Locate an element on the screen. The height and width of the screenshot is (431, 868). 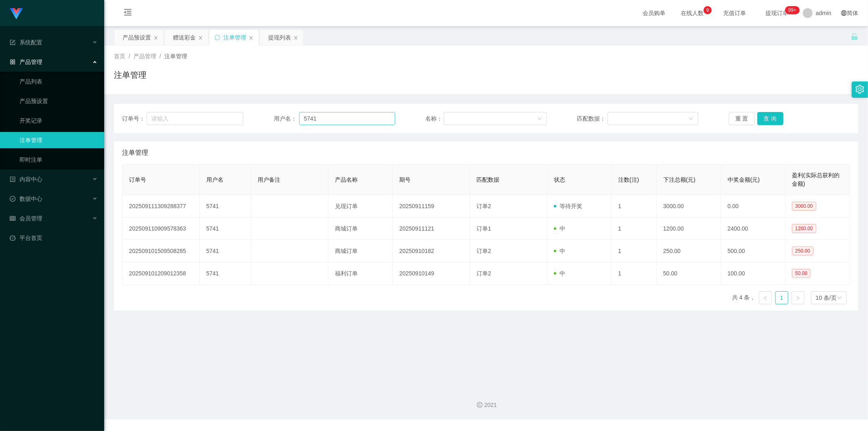
td: 20250911121 is located at coordinates (431, 228).